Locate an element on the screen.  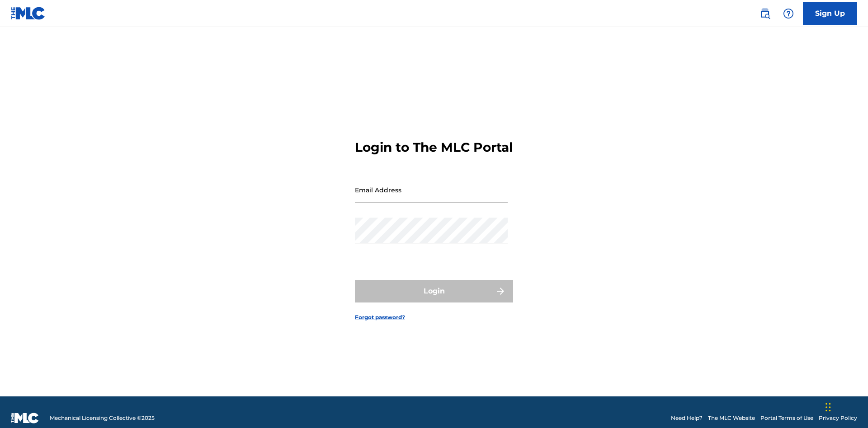
a: Sign Up is located at coordinates (830, 13).